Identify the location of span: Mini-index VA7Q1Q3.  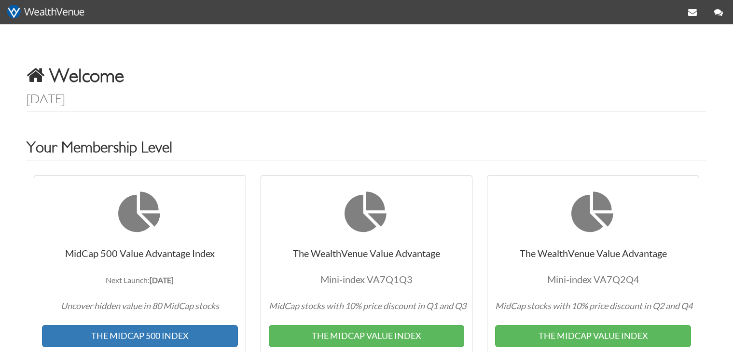
(366, 279).